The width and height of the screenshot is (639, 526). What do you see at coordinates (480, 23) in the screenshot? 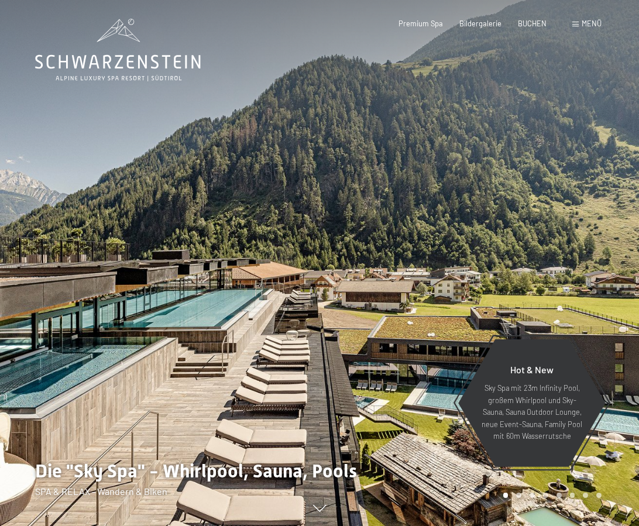
I see `a: Bildergalerie` at bounding box center [480, 23].